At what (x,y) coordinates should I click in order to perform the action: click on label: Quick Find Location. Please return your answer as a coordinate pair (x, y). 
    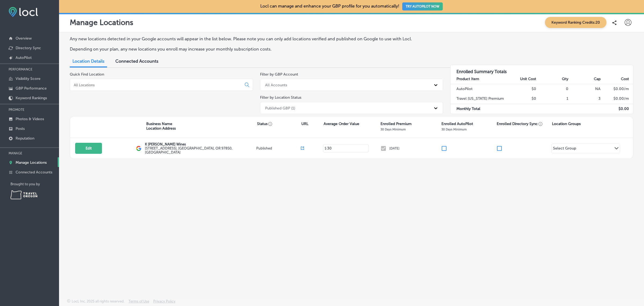
    Looking at the image, I should click on (87, 74).